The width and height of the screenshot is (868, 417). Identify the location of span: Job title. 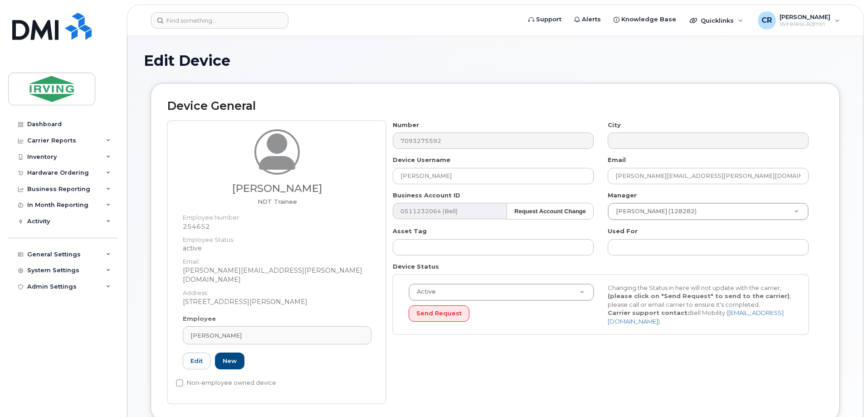
(277, 201).